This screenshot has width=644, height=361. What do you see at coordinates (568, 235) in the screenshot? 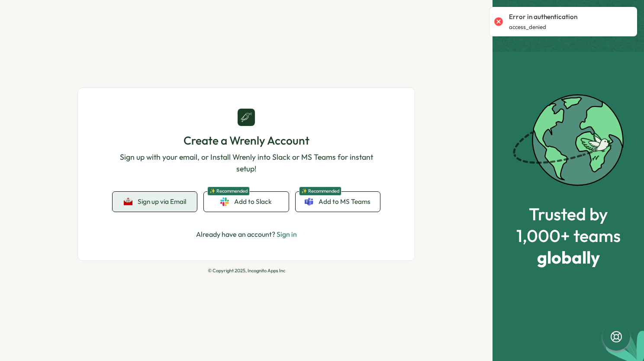
I see `span: 1,000+ teams` at bounding box center [568, 235].